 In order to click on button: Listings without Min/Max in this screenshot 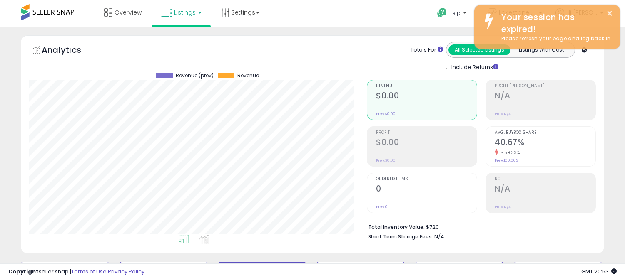, I will do `click(360, 271)`.